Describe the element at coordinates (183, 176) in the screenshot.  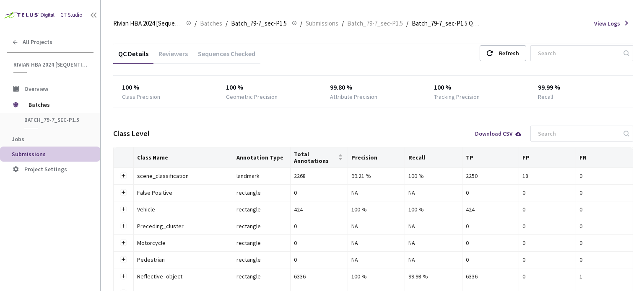
I see `div: scene_classification` at that location.